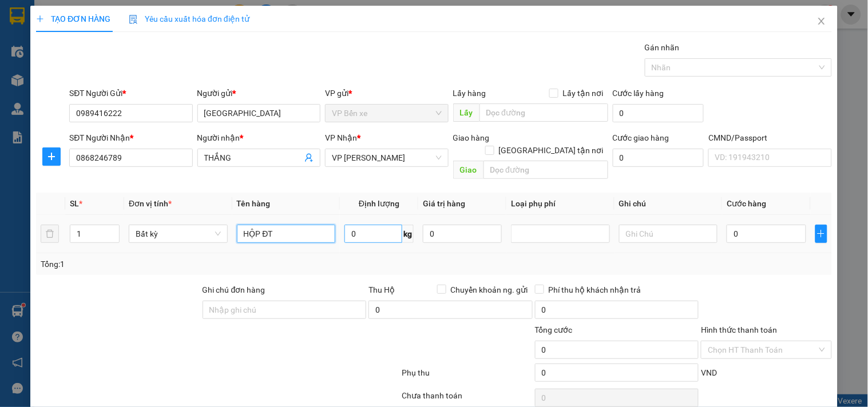 This screenshot has width=868, height=407. Describe the element at coordinates (659, 113) in the screenshot. I see `input: Cước lấy hàng` at that location.